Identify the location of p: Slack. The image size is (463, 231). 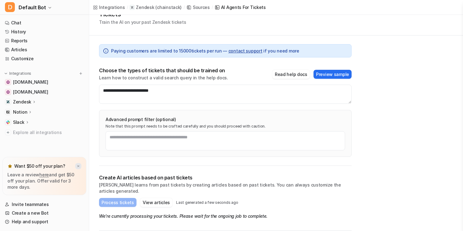
(19, 122).